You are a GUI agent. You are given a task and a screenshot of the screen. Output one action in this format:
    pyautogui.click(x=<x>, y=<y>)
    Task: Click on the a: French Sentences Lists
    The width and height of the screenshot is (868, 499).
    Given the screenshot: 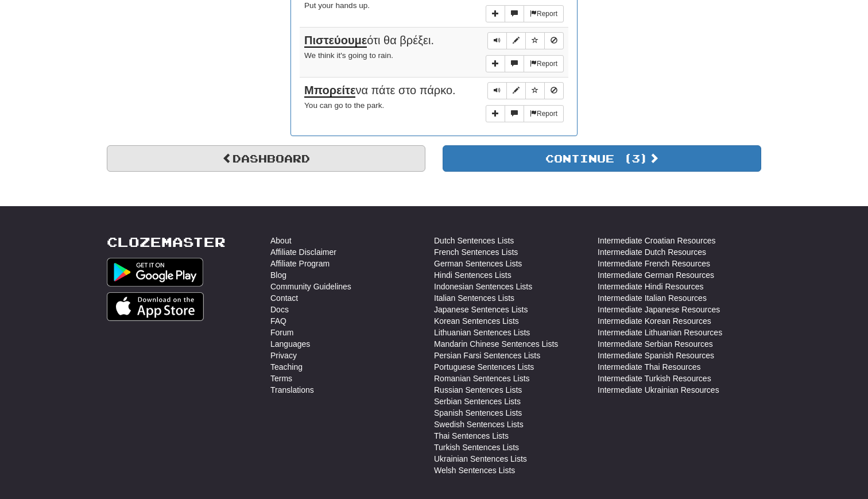 What is the action you would take?
    pyautogui.click(x=476, y=252)
    